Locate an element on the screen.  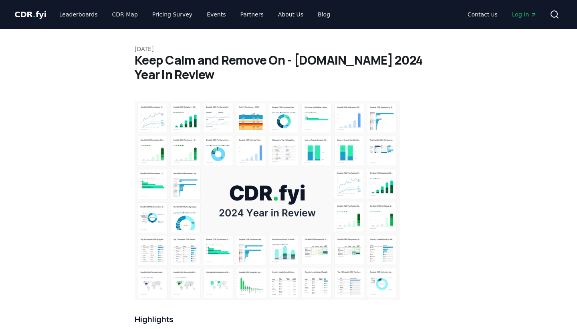
a: Events is located at coordinates (216, 14).